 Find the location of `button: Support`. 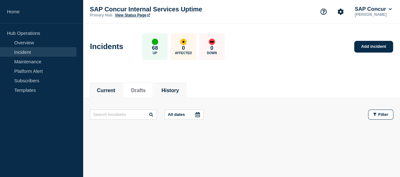

button: Support is located at coordinates (323, 12).